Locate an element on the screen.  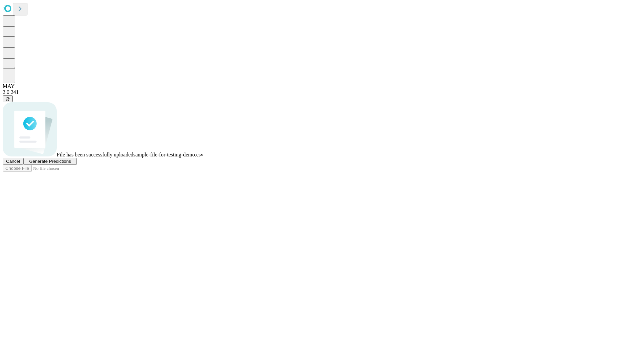
button: Cancel is located at coordinates (13, 161).